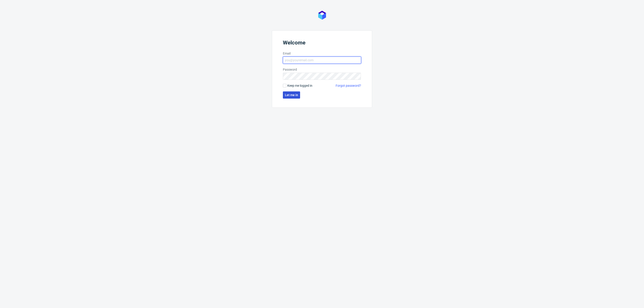  What do you see at coordinates (322, 60) in the screenshot?
I see `input: you@youremail.com` at bounding box center [322, 60].